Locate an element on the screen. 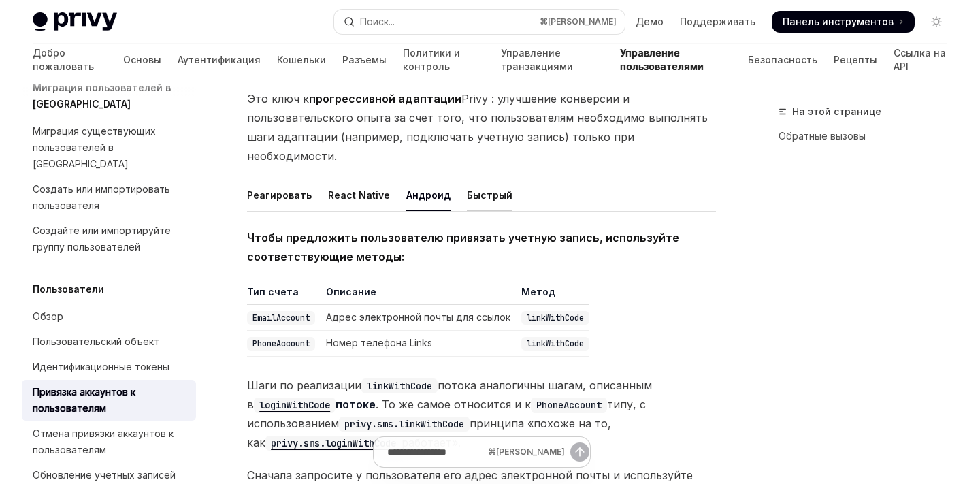 Image resolution: width=980 pixels, height=484 pixels. button: Отправить сообщение is located at coordinates (579, 452).